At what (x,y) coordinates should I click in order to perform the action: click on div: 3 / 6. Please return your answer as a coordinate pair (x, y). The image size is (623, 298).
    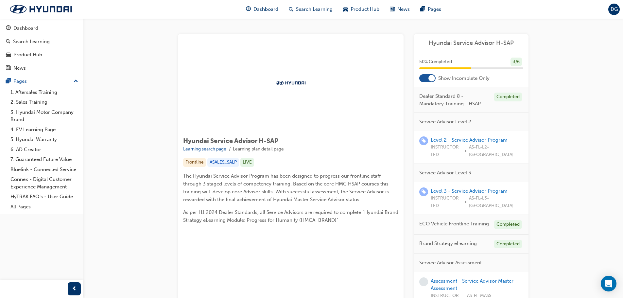
    Looking at the image, I should click on (516, 62).